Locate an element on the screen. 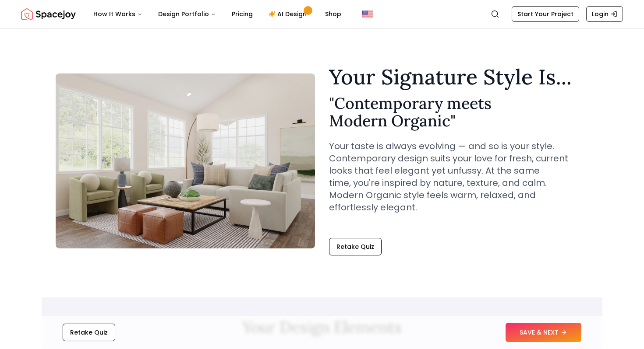 This screenshot has height=349, width=644. nav: Main is located at coordinates (217, 14).